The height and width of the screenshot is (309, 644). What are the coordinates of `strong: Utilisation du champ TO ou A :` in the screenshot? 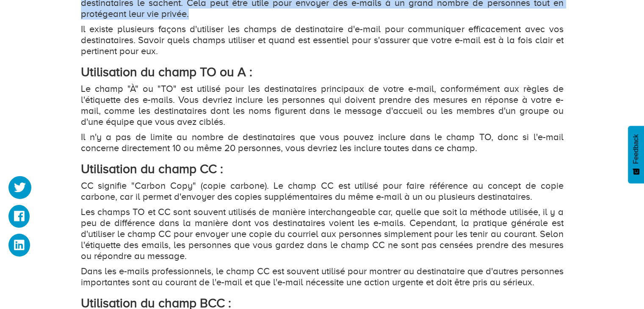 It's located at (166, 72).